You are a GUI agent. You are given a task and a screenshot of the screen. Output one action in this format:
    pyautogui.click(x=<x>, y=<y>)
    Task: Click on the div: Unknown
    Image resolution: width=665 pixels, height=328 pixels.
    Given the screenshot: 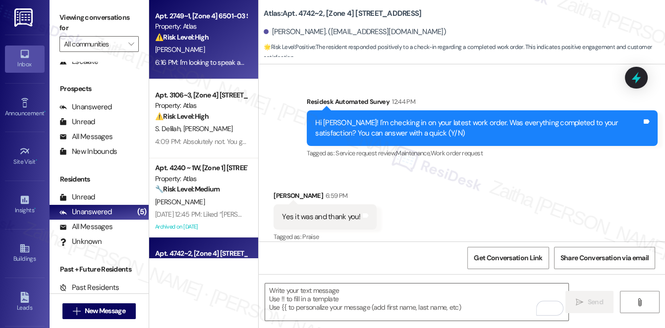 What is the action you would take?
    pyautogui.click(x=80, y=242)
    